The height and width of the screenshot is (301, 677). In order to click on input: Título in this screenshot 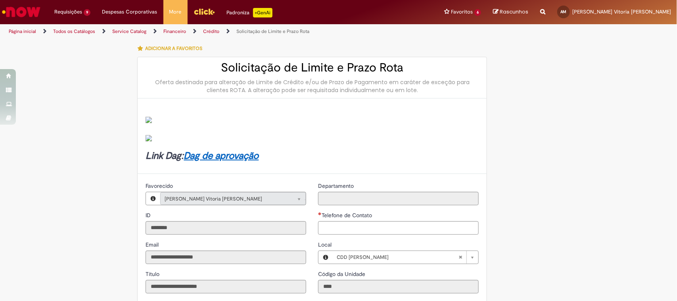, I will do `click(226, 286)`.